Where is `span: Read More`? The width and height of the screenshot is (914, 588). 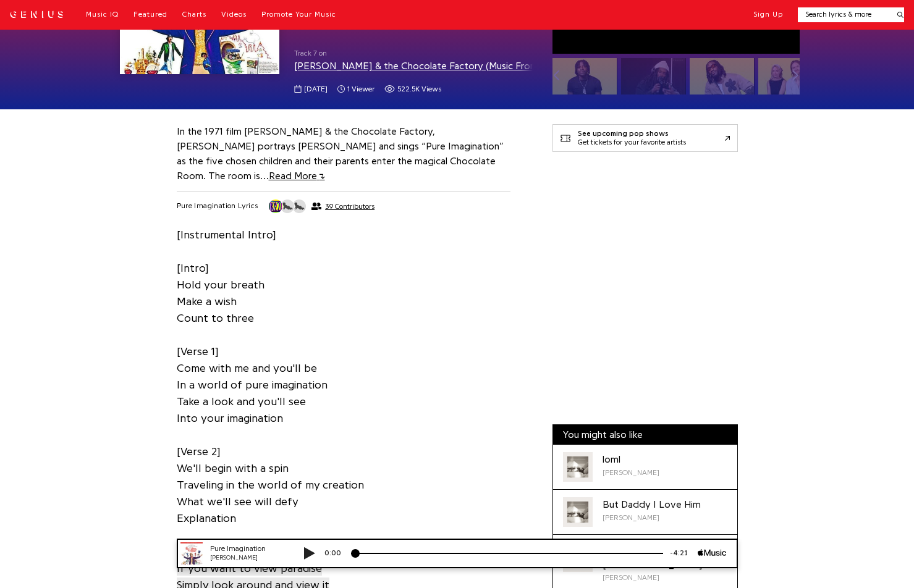
span: Read More is located at coordinates (297, 176).